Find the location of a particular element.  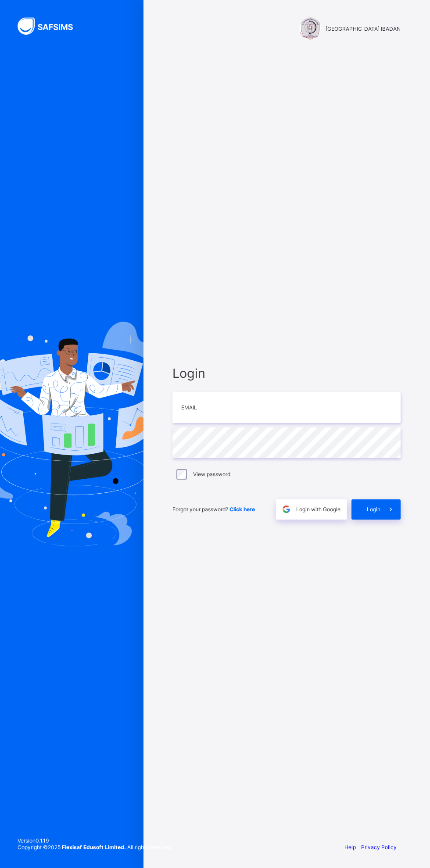

a: Click here is located at coordinates (243, 509).